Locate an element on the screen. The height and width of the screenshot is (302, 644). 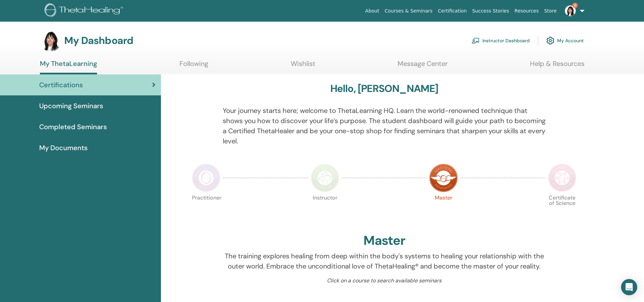
a: My ThetaLearning is located at coordinates (69, 67).